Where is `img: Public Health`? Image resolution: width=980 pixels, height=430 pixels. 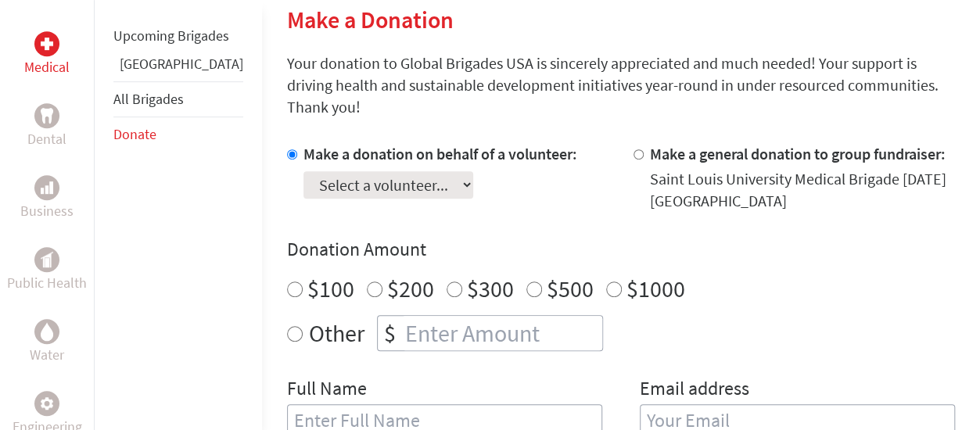 img: Public Health is located at coordinates (47, 259).